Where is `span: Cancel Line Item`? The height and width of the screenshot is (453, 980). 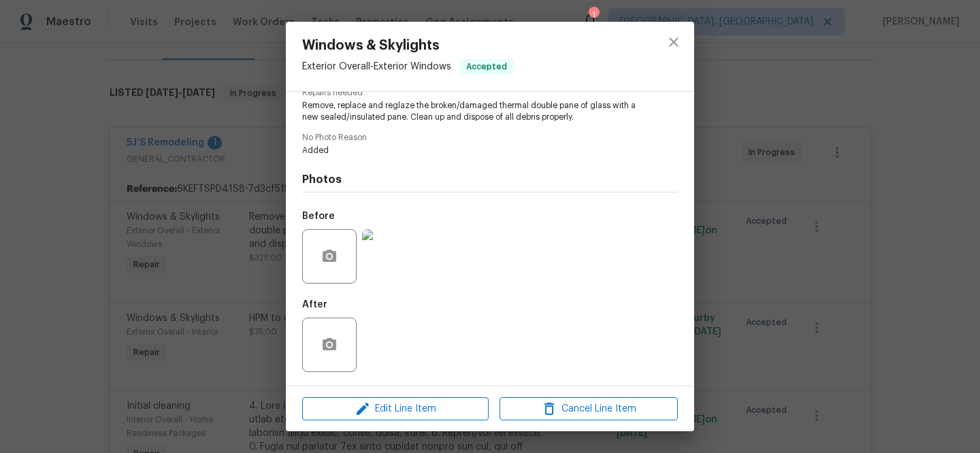
span: Cancel Line Item is located at coordinates (589, 409).